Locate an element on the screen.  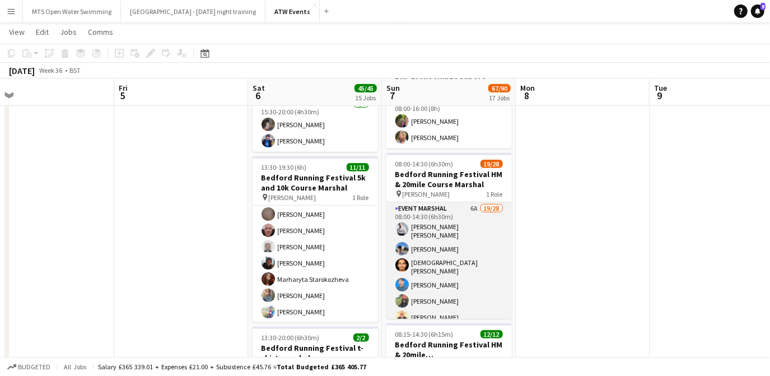
span: 11/11 is located at coordinates (358, 167).